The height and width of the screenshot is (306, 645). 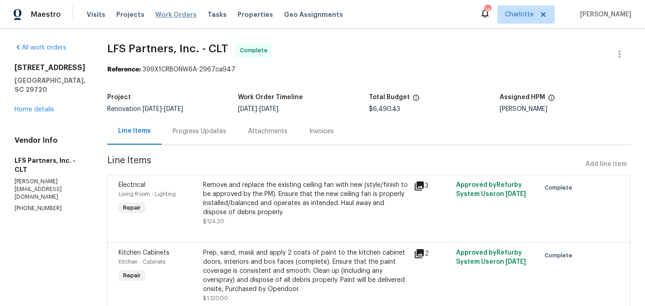 What do you see at coordinates (134, 131) in the screenshot?
I see `div: Line Items` at bounding box center [134, 131].